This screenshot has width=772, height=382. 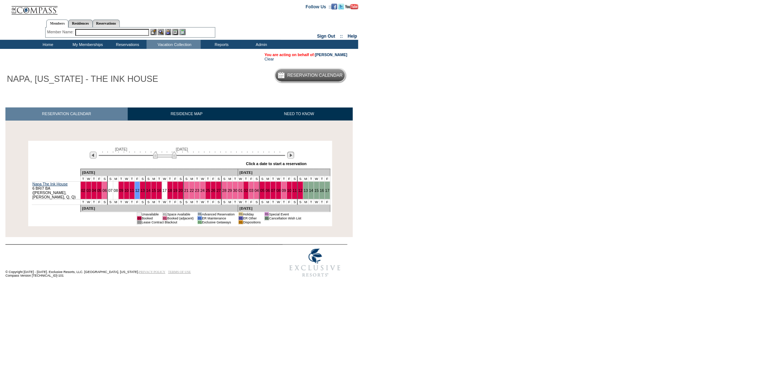 What do you see at coordinates (284, 190) in the screenshot?
I see `a: 09` at bounding box center [284, 190].